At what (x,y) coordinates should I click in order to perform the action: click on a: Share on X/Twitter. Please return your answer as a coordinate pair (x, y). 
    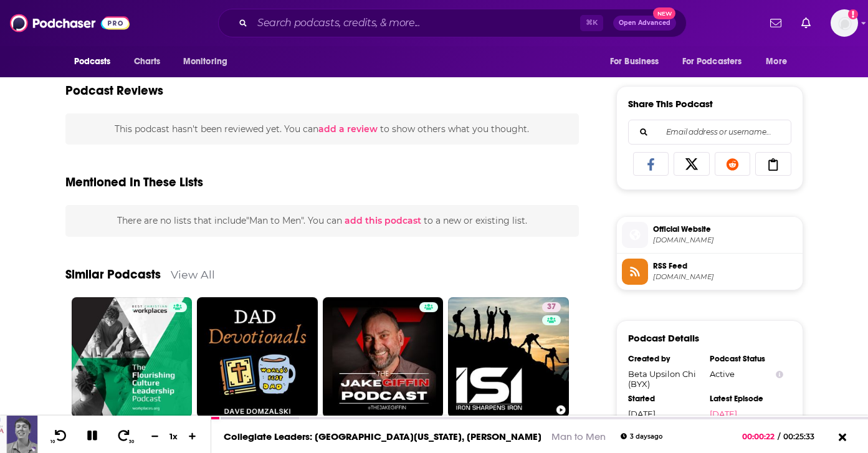
    Looking at the image, I should click on (692, 164).